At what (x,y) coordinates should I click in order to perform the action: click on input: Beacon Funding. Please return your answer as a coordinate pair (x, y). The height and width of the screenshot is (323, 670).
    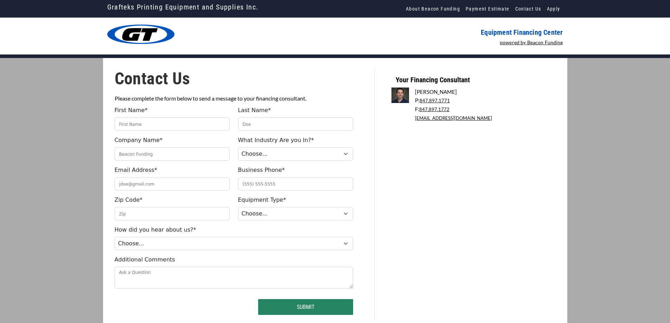
    Looking at the image, I should click on (172, 154).